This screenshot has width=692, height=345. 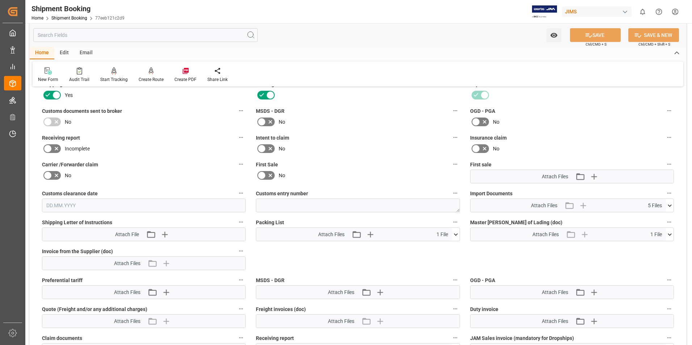 I want to click on button: SAVE & NEW, so click(x=654, y=35).